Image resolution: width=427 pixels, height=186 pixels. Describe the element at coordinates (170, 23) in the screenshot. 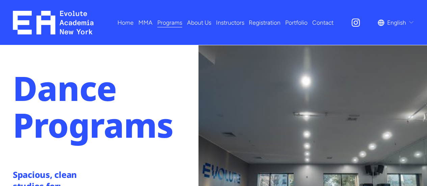

I see `span: Programs` at that location.